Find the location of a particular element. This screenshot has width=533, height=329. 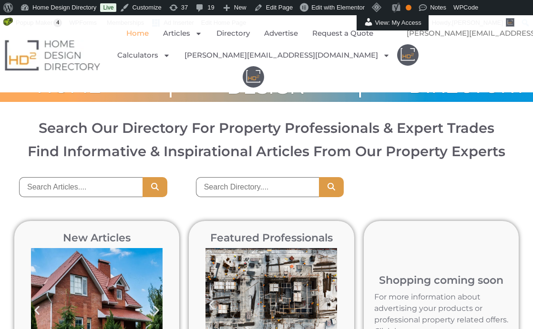

span: View: My Access is located at coordinates (392, 23).